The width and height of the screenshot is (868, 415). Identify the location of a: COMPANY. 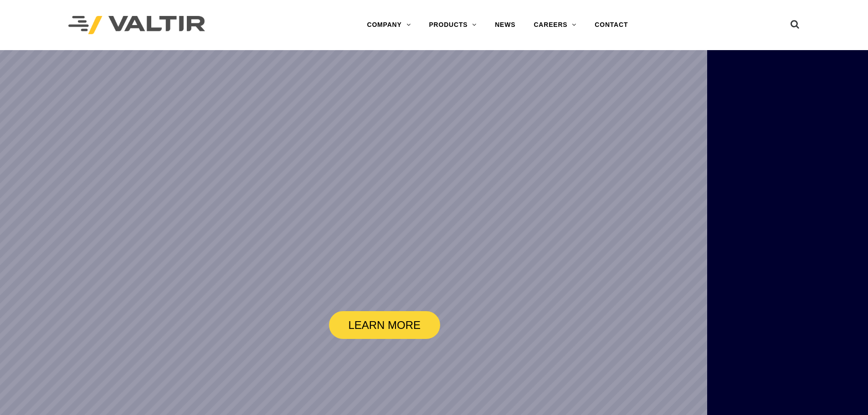
(388, 25).